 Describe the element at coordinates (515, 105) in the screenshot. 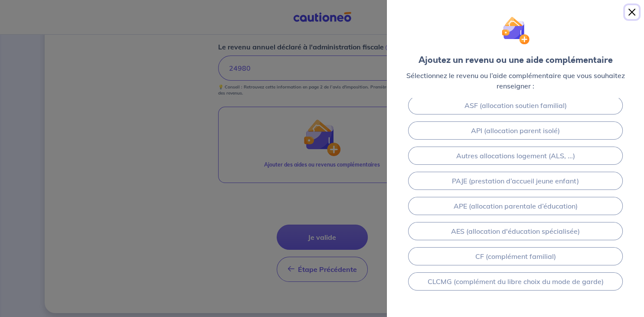

I see `a: ASF (allocation soutien familial)` at that location.